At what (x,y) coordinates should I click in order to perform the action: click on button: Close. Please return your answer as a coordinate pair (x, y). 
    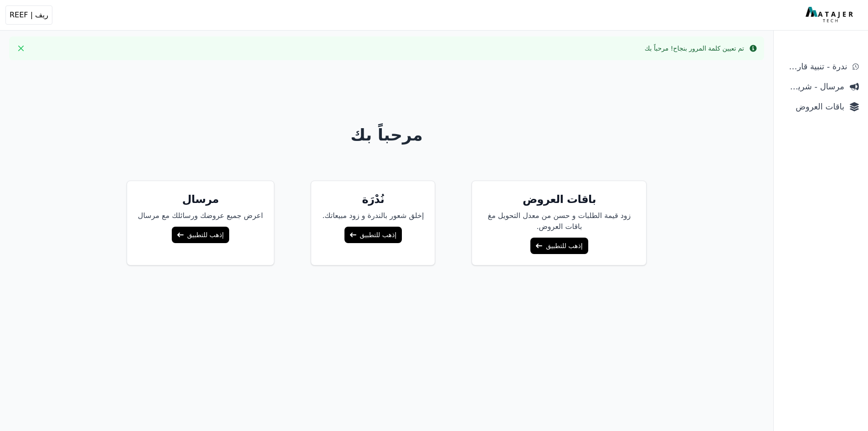
    Looking at the image, I should click on (21, 49).